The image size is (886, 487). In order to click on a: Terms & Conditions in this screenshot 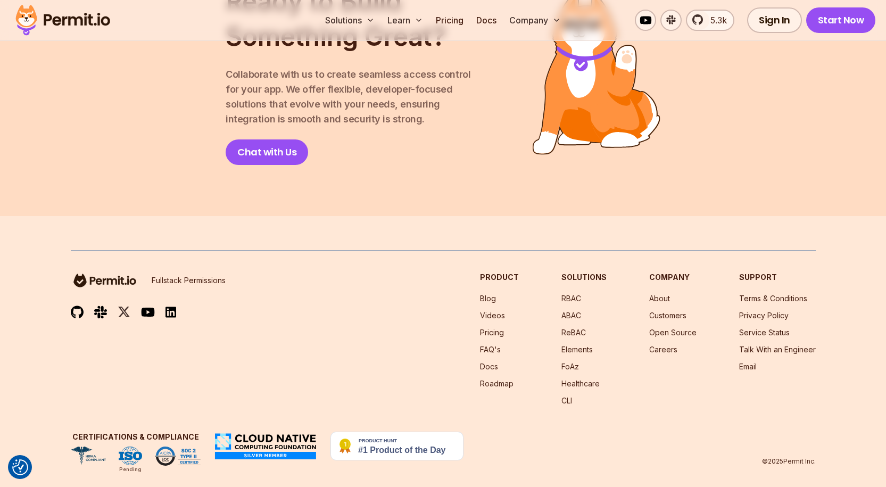, I will do `click(773, 298)`.